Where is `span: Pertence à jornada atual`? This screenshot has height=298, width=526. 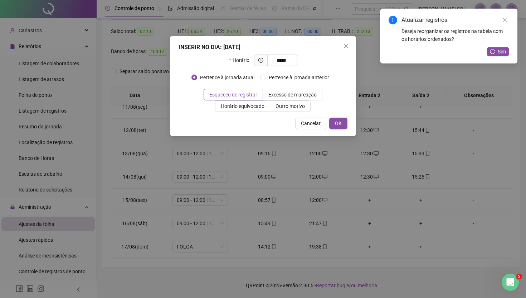 span: Pertence à jornada atual is located at coordinates (227, 77).